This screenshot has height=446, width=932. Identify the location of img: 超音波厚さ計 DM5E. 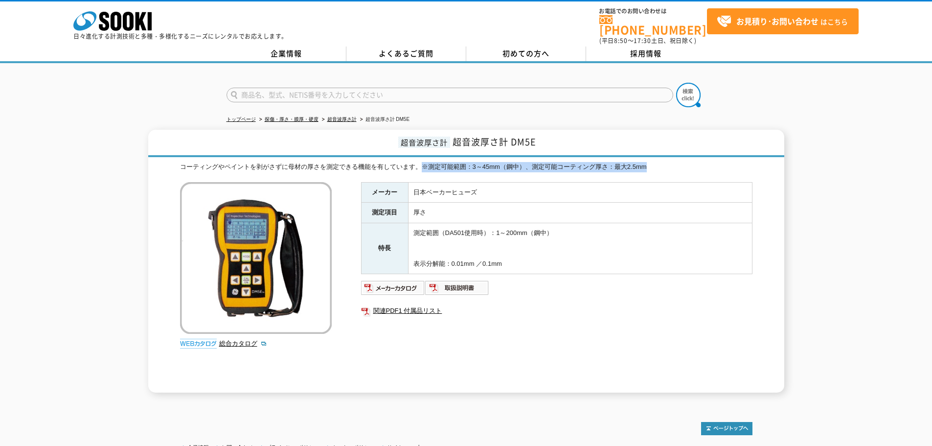
(256, 258).